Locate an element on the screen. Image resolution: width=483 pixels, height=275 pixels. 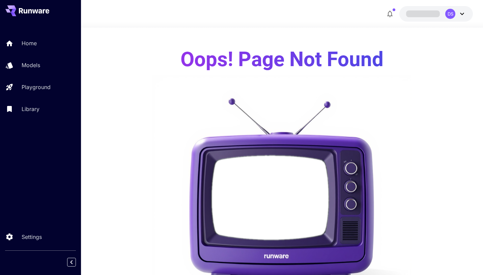
h1: Oops! Page Not Found is located at coordinates (282, 60).